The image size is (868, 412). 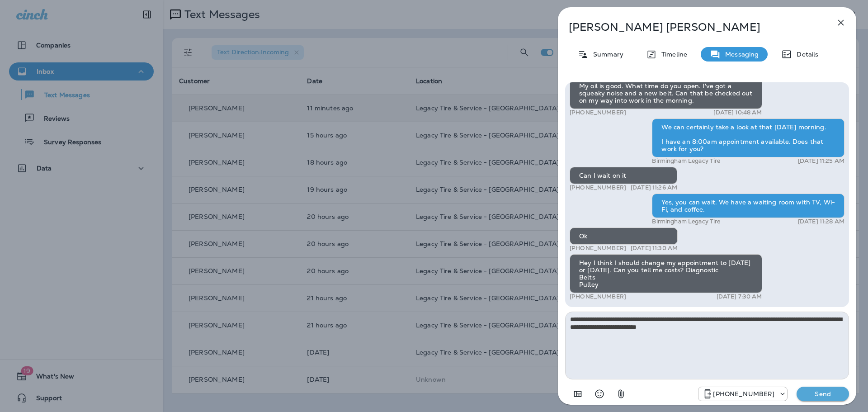 I want to click on div: My oil is good. What time do you open. I've got a squeaky noise and a new belt. Can that be check..., so click(x=666, y=93).